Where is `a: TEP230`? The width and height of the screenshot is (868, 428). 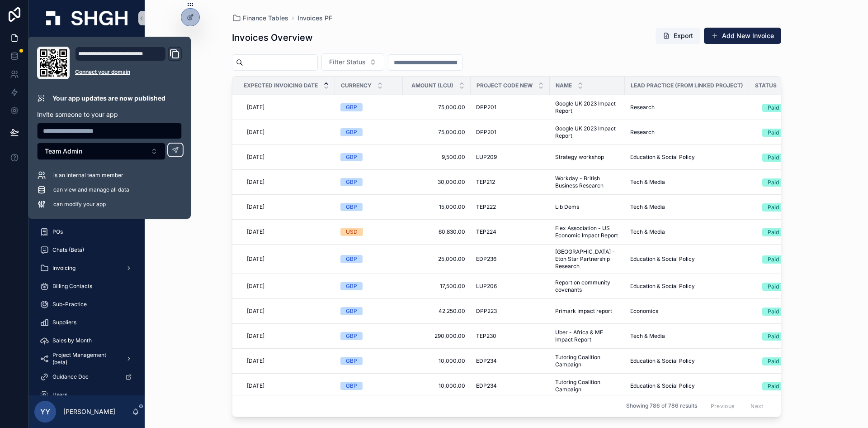 a: TEP230 is located at coordinates (510, 336).